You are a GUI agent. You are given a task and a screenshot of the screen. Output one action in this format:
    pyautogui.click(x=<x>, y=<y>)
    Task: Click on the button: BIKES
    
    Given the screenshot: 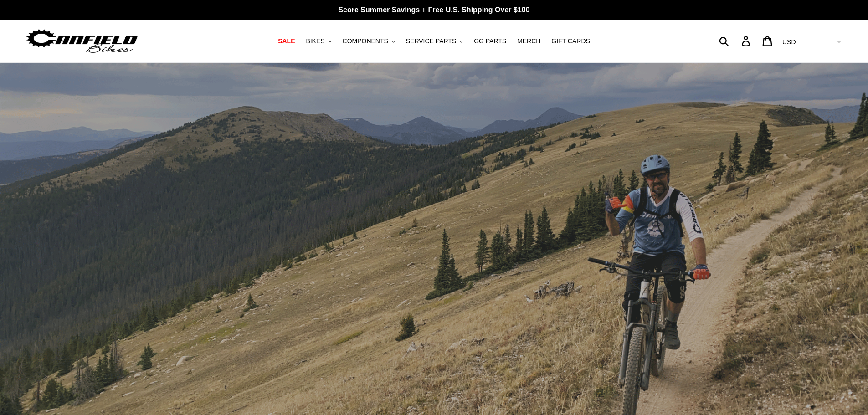 What is the action you would take?
    pyautogui.click(x=319, y=41)
    